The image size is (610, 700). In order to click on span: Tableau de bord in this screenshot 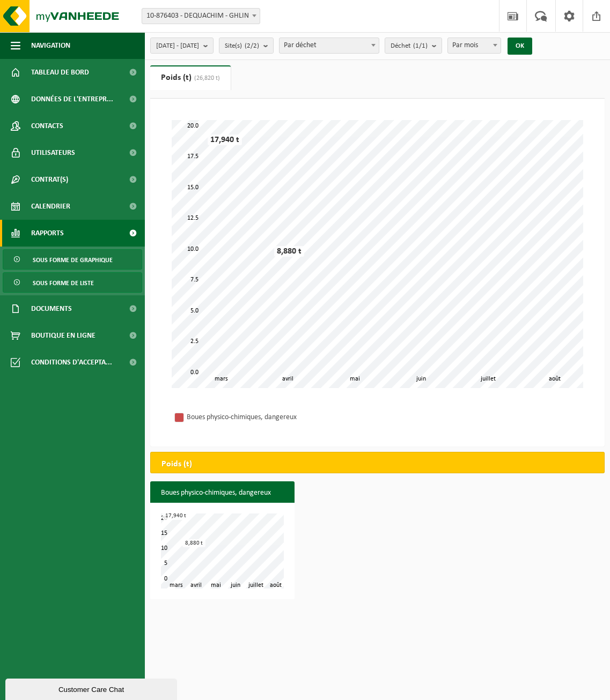, I will do `click(60, 73)`.